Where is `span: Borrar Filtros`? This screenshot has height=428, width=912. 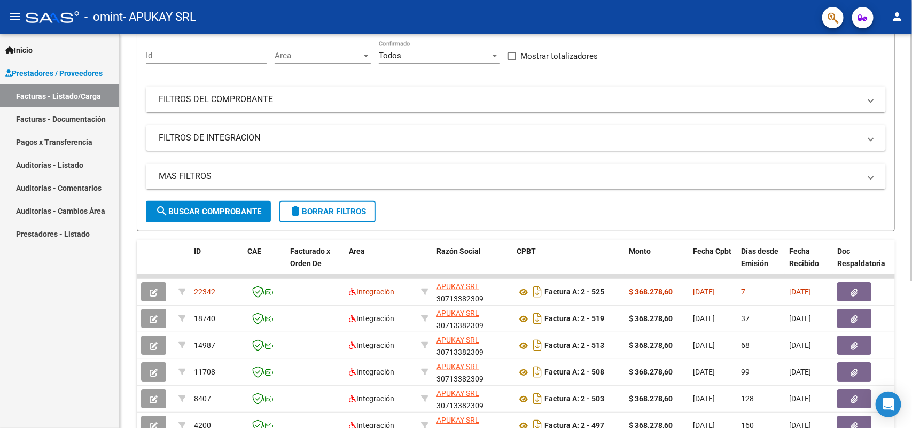 span: Borrar Filtros is located at coordinates (328, 212).